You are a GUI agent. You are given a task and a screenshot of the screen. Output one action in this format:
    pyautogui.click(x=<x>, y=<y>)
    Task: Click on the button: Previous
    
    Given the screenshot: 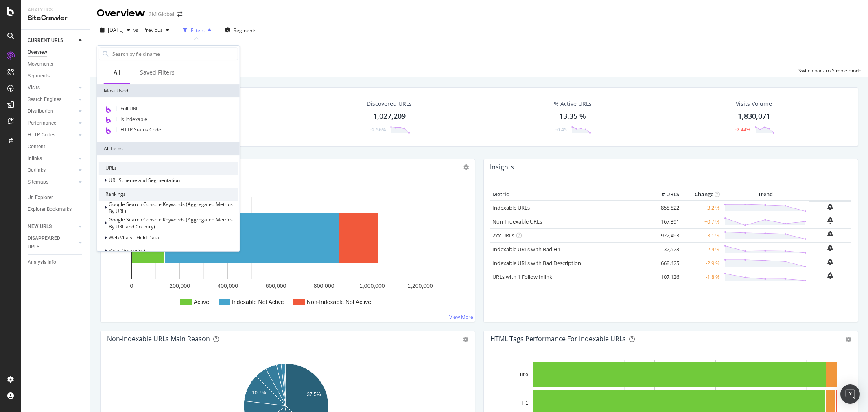 What is the action you would take?
    pyautogui.click(x=156, y=30)
    